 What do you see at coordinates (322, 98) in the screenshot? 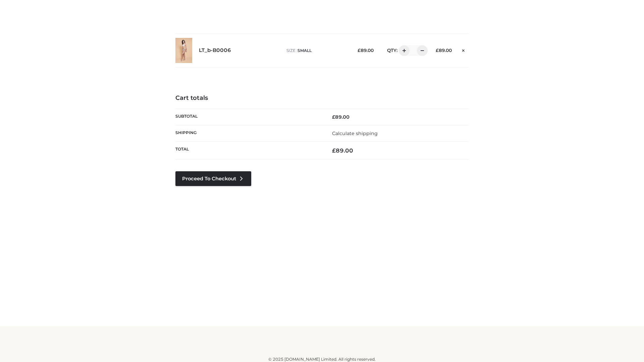
I see `h4: Cart totals` at bounding box center [322, 98].